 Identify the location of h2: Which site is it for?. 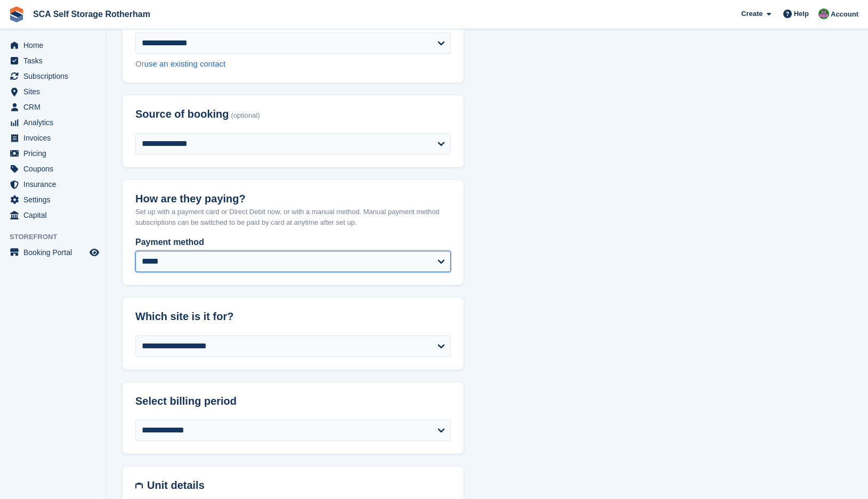
(293, 316).